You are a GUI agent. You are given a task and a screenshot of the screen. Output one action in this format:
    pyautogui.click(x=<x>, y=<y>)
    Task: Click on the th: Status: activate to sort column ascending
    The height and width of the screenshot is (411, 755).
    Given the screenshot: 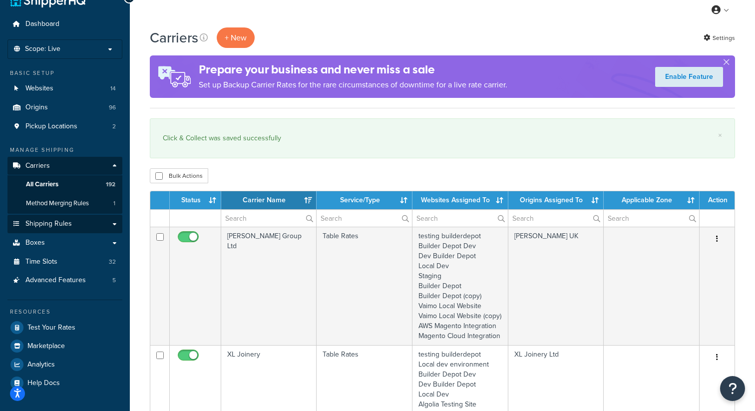 What is the action you would take?
    pyautogui.click(x=195, y=200)
    